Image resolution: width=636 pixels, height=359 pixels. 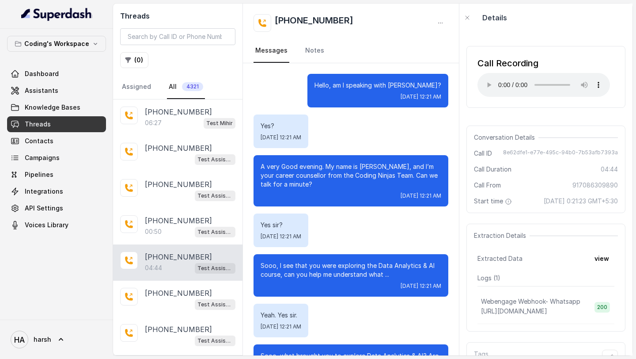 I want to click on a: harsh, so click(x=57, y=339).